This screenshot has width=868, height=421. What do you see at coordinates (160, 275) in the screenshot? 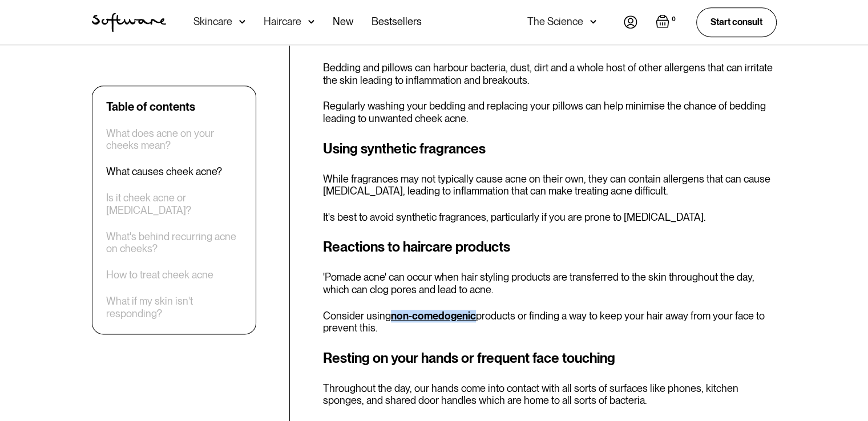
I see `a: How to treat cheek acne` at bounding box center [160, 275].